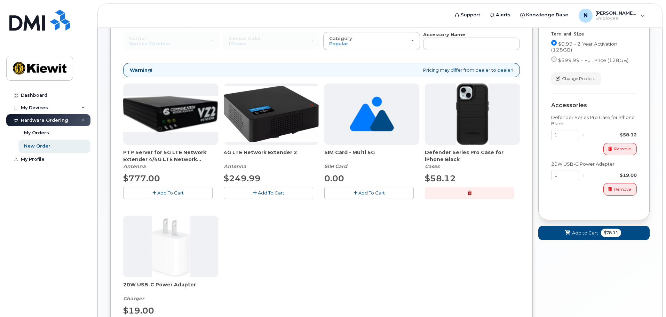 The width and height of the screenshot is (666, 317). Describe the element at coordinates (322, 70) in the screenshot. I see `div: Pricing may differ from dealer to dealer!` at that location.